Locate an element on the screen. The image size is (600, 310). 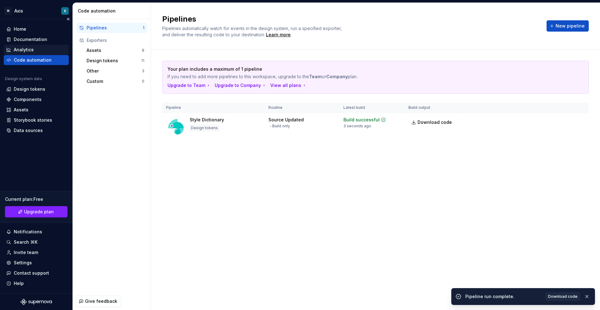
svg: Supernova Logo is located at coordinates (36, 302).